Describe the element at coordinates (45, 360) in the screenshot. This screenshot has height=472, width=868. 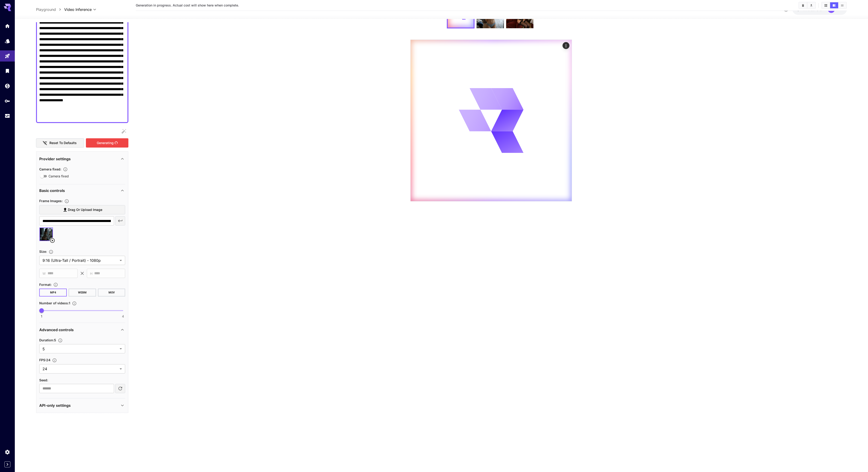
I see `span: FPS : 24` at that location.